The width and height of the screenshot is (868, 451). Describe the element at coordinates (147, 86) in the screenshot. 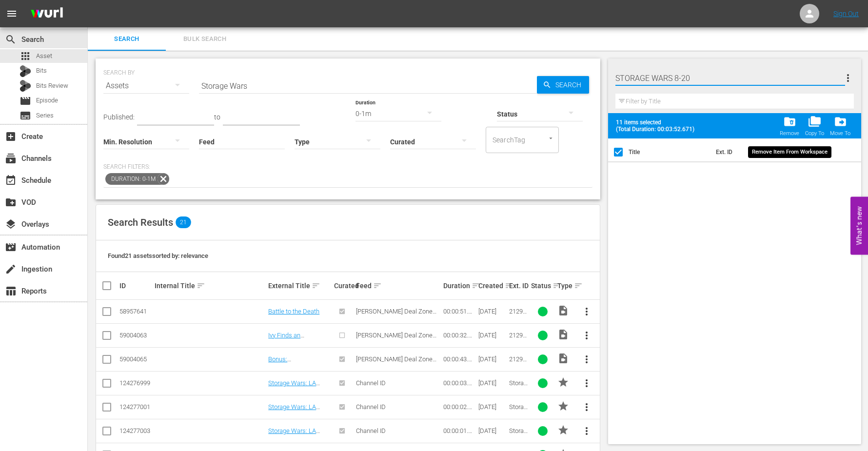

I see `div: Assets` at that location.